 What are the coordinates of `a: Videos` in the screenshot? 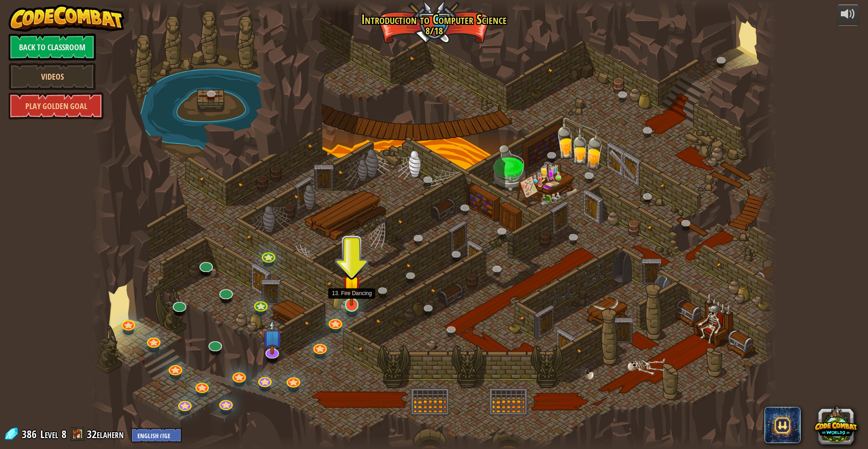 It's located at (52, 77).